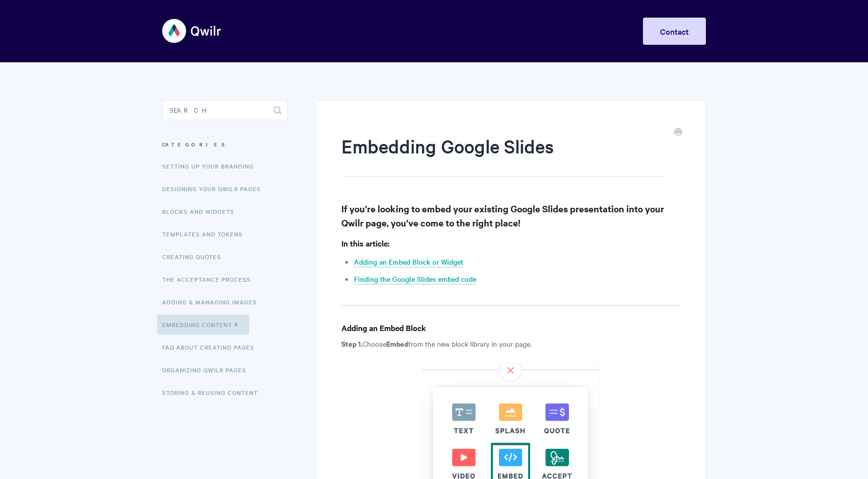 Image resolution: width=868 pixels, height=479 pixels. I want to click on a: FAQ About Creating Pages, so click(212, 347).